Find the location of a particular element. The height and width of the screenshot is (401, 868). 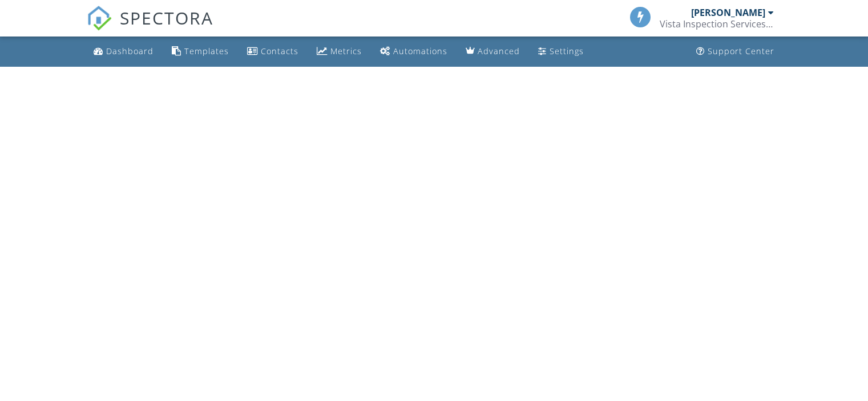

a: Dashboard is located at coordinates (123, 51).